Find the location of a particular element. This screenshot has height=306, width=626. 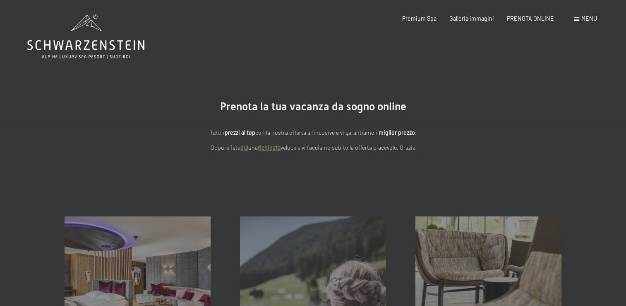

p: Oppure fate una veloce e vi facciamo subito la offerta piacevole. Grazie is located at coordinates (313, 147).